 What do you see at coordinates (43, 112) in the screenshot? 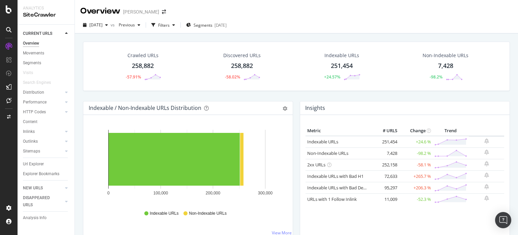
I see `a: HTTP Codes` at bounding box center [43, 112].